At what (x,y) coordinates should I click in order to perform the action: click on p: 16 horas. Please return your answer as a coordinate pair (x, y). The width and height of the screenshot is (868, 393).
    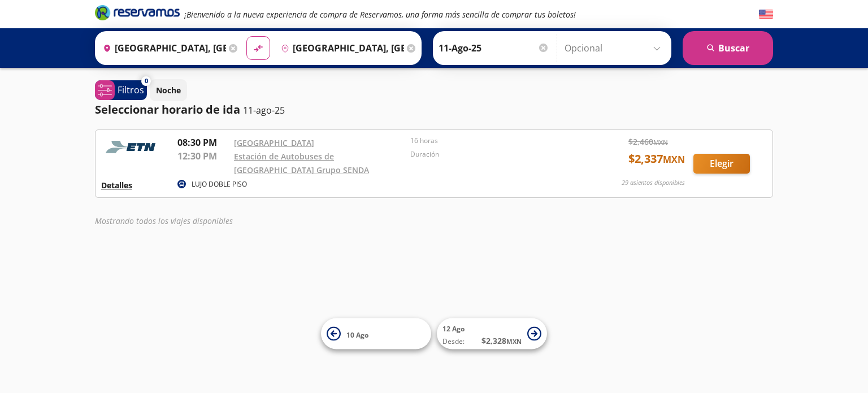
    Looking at the image, I should click on (496, 141).